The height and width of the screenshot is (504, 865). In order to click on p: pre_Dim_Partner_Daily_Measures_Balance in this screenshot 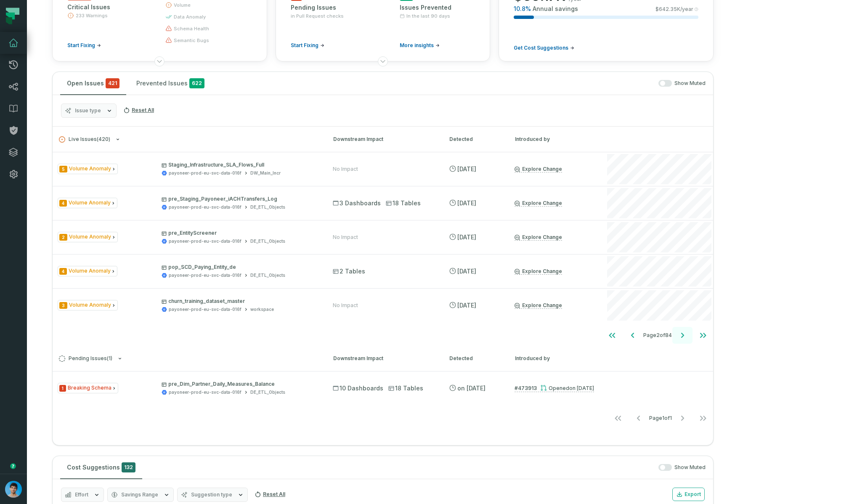, I will do `click(240, 384)`.